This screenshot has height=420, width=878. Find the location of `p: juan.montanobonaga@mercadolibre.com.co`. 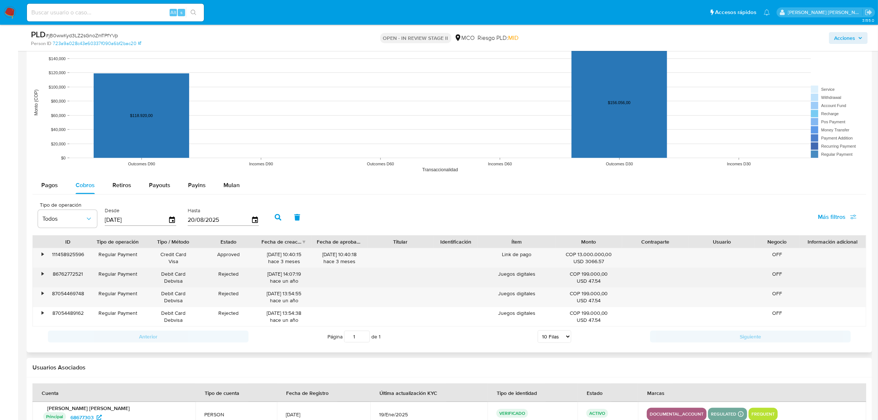

p: juan.montanobonaga@mercadolibre.com.co is located at coordinates (825, 12).